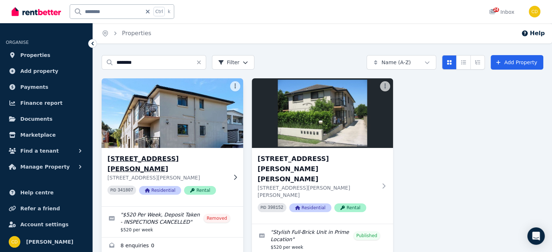  I want to click on code: 398152, so click(276, 208).